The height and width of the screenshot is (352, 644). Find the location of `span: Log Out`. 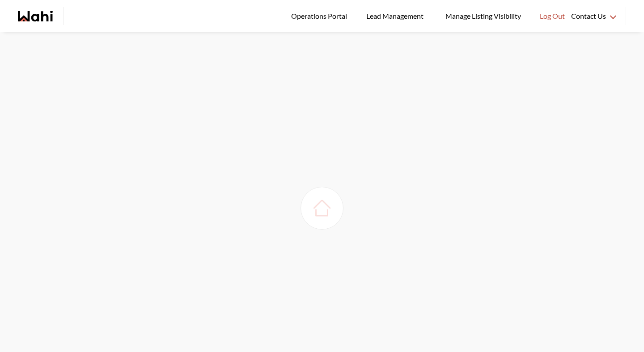

span: Log Out is located at coordinates (552, 16).